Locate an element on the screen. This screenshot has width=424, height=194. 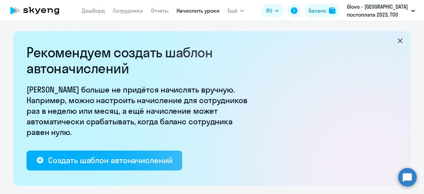
button: RU is located at coordinates (273, 11).